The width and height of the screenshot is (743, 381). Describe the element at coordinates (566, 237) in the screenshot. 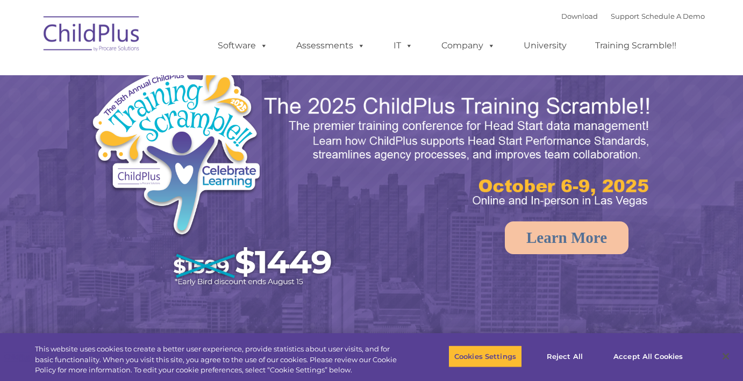

I see `a: Learn More` at that location.